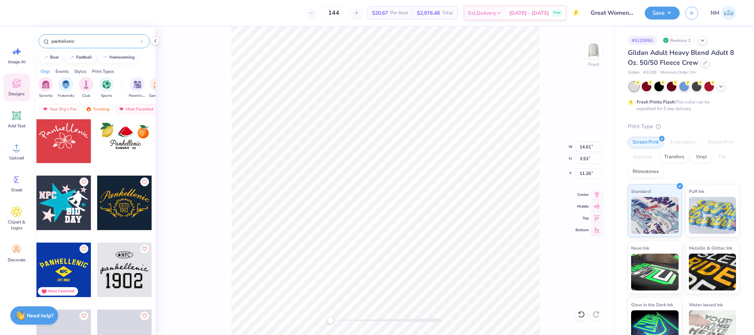 This screenshot has height=335, width=754. I want to click on div: Print Types, so click(103, 71).